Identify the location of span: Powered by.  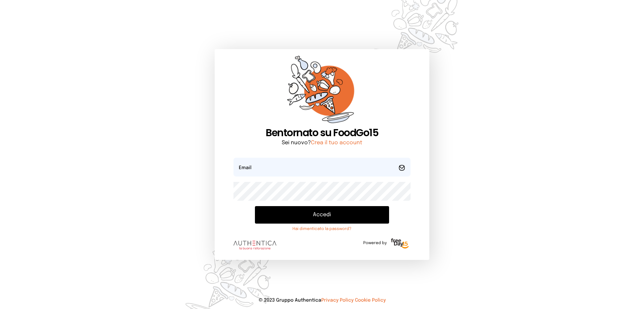
(375, 243).